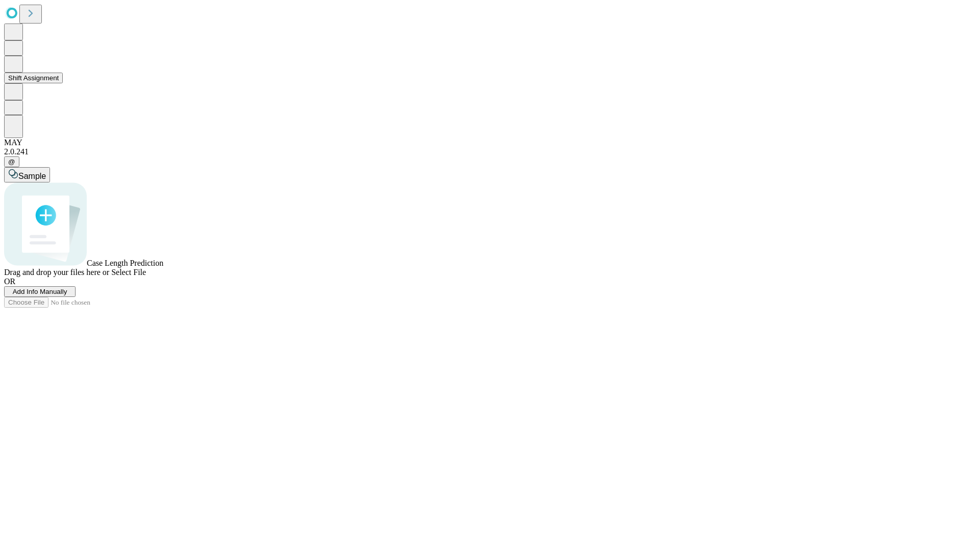 Image resolution: width=980 pixels, height=552 pixels. What do you see at coordinates (10, 281) in the screenshot?
I see `span: OR` at bounding box center [10, 281].